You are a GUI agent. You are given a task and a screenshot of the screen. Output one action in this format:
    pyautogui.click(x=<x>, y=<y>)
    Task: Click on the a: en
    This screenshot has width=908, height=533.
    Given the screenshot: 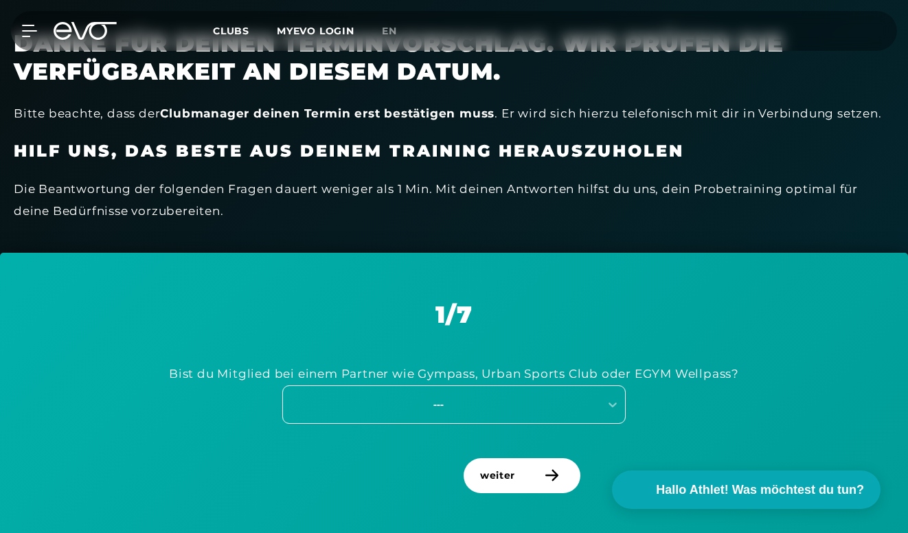 What is the action you would take?
    pyautogui.click(x=398, y=31)
    